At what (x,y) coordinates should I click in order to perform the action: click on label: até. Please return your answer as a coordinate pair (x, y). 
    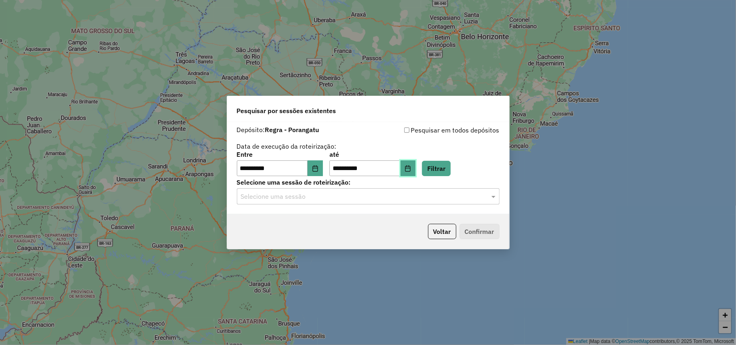
    Looking at the image, I should click on (372, 154).